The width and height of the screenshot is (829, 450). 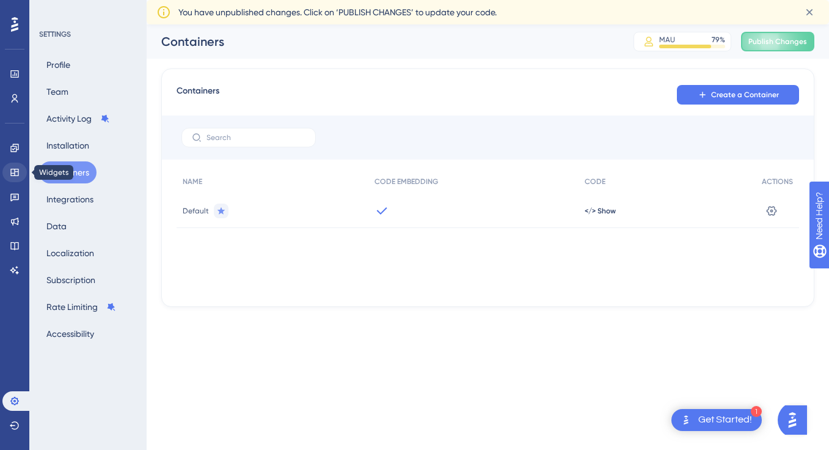 I want to click on div: MAU, so click(x=667, y=40).